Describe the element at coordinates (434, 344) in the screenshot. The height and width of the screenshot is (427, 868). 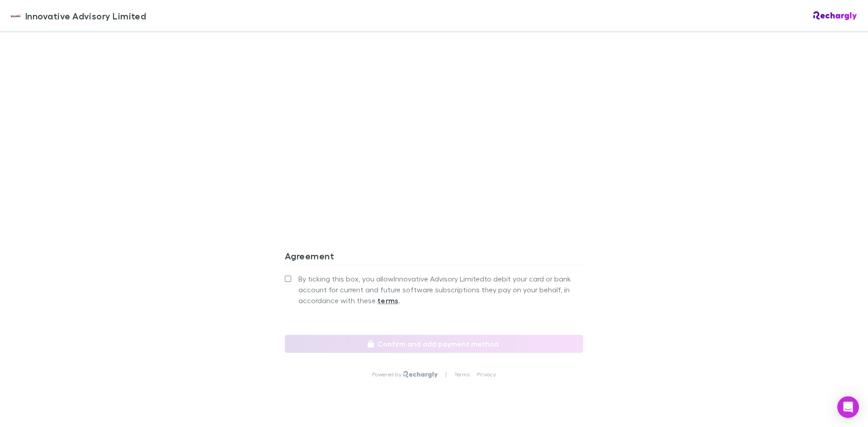
I see `button: Confirm and add payment method` at that location.